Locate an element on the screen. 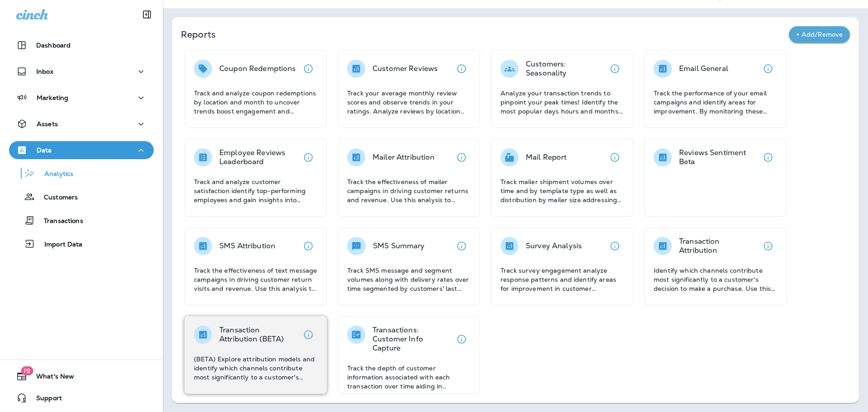 This screenshot has height=412, width=868. p: Transactions is located at coordinates (59, 221).